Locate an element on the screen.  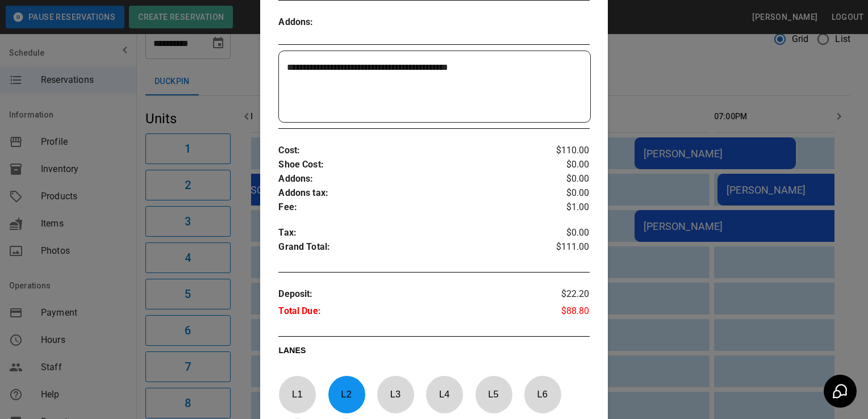
p: L 3 is located at coordinates (395, 394).